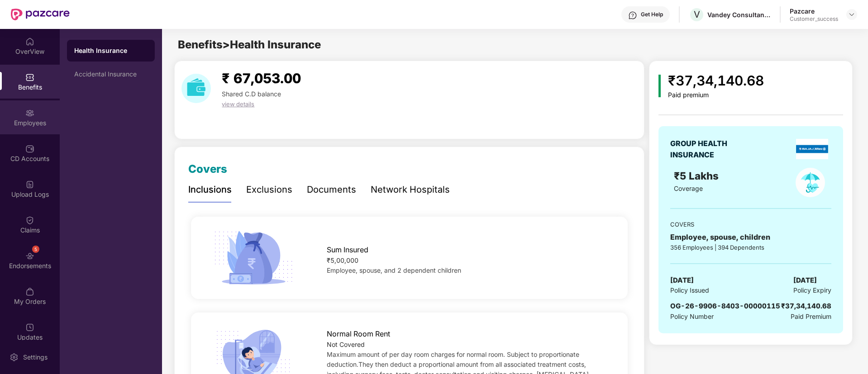  I want to click on div: Pazcare, so click(813, 11).